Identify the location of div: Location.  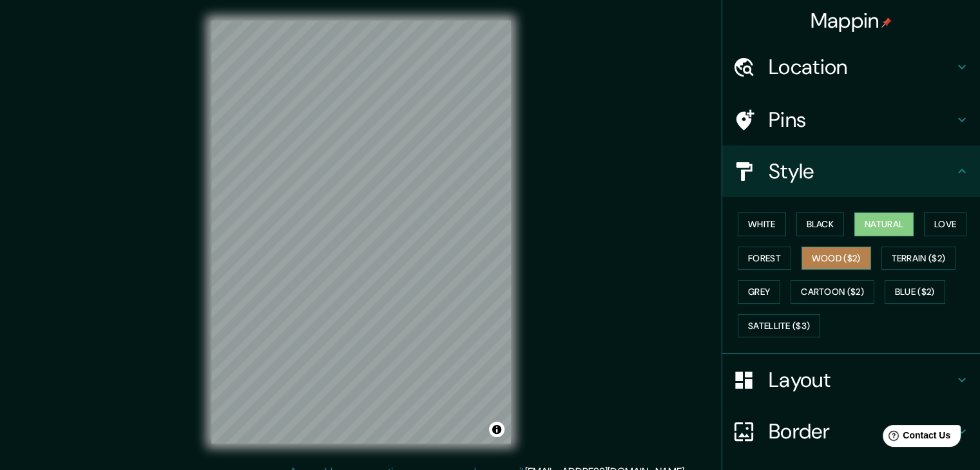
(851, 67).